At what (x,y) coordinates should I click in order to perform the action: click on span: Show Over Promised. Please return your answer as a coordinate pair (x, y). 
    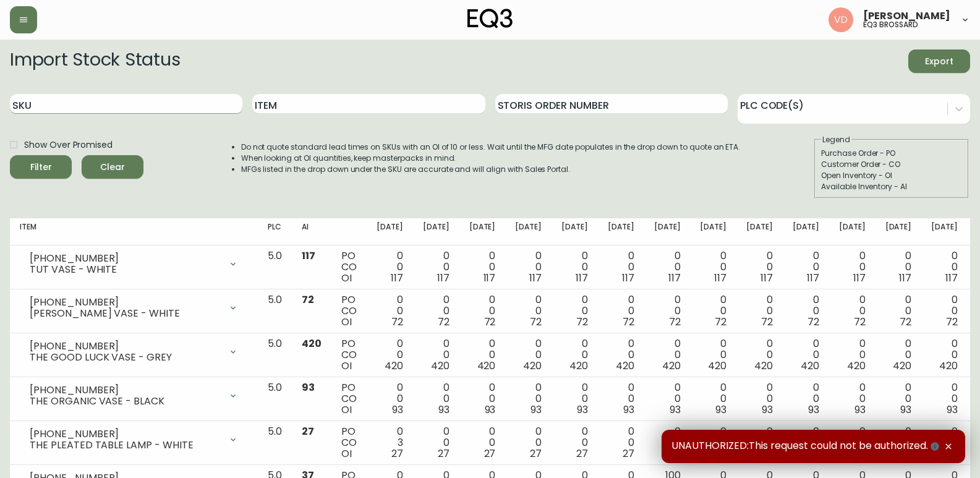
    Looking at the image, I should click on (68, 145).